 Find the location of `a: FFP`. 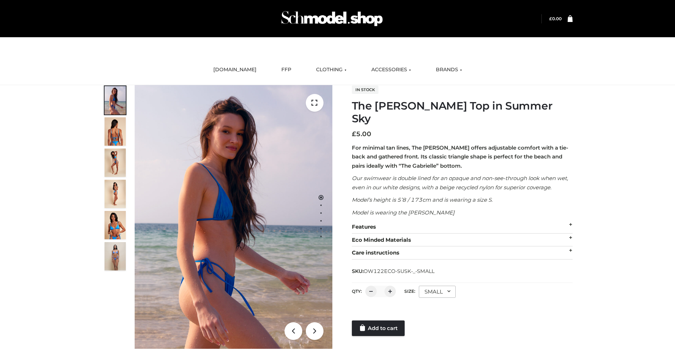

a: FFP is located at coordinates (286, 70).